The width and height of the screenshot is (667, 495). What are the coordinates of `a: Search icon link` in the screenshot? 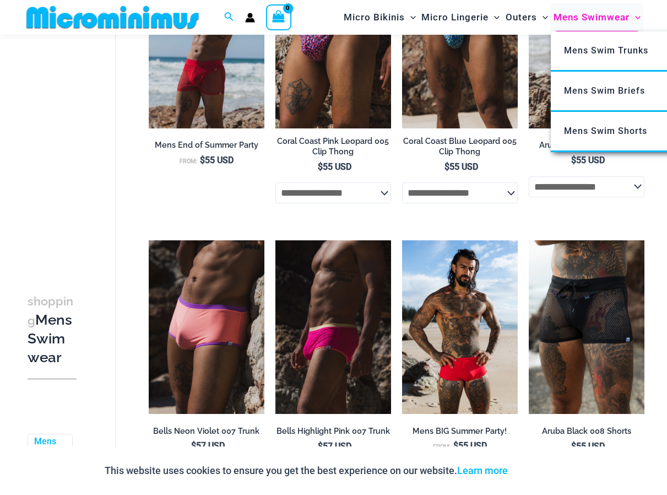 It's located at (229, 17).